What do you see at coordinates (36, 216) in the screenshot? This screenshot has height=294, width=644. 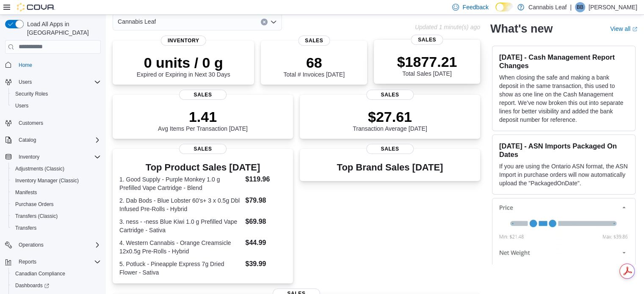 I see `a: Transfers (Classic)` at bounding box center [36, 216].